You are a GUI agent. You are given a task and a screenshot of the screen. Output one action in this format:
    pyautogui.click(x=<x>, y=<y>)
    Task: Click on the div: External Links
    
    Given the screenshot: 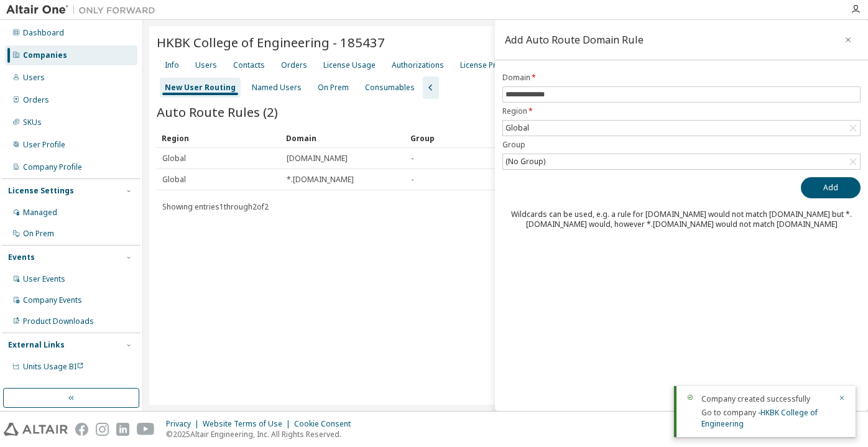 What is the action you would take?
    pyautogui.click(x=36, y=345)
    